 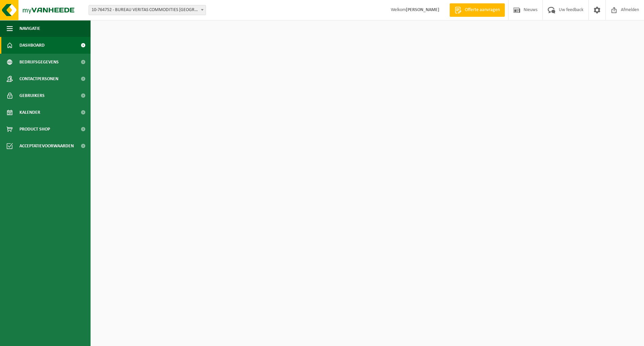 I want to click on span: 10-764752 - BUREAU VERITAS COMMODITIES ANTWERP NV - ANTWERPEN, so click(x=147, y=10).